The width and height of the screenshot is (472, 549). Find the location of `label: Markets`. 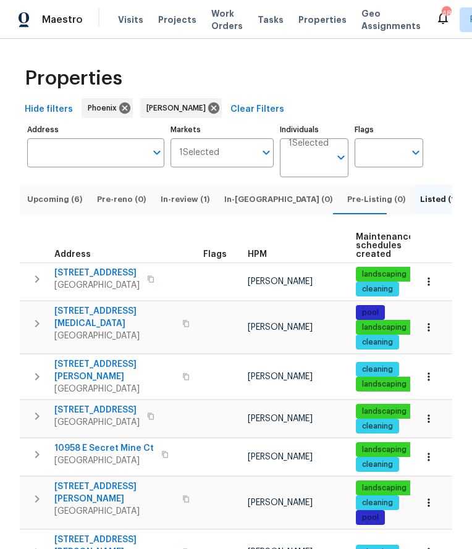

label: Markets is located at coordinates (222, 130).